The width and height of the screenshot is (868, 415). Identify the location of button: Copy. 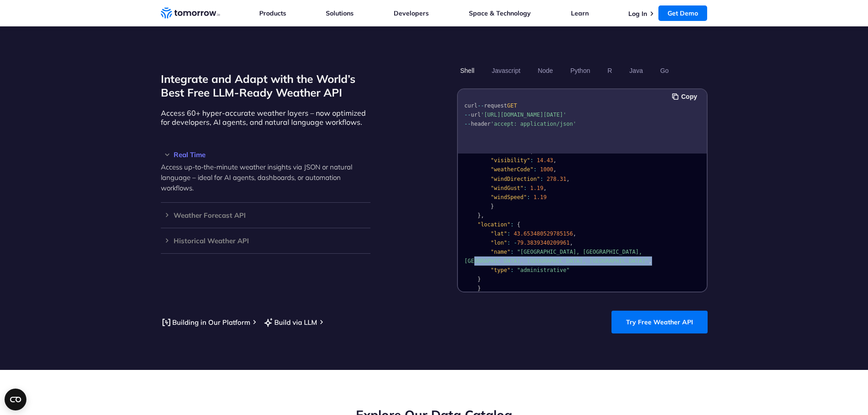
(686, 96).